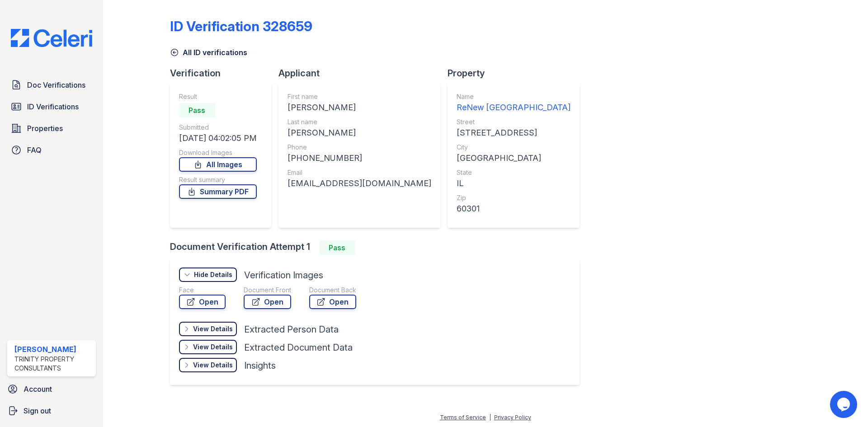  Describe the element at coordinates (241, 26) in the screenshot. I see `div: ID Verification 328659` at that location.